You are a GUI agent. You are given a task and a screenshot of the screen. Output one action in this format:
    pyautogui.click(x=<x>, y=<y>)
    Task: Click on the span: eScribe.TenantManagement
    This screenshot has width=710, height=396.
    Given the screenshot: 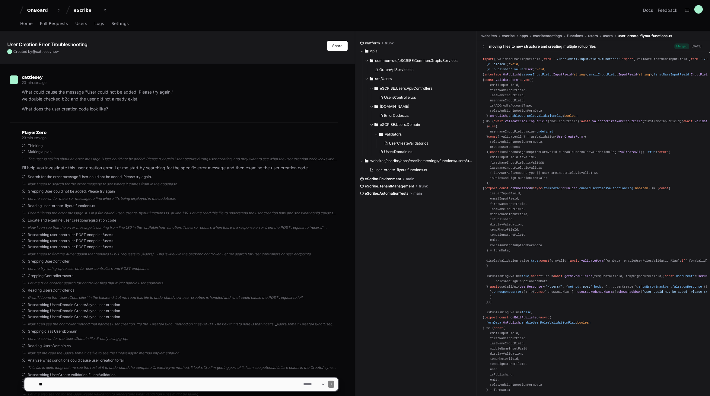 What is the action you would take?
    pyautogui.click(x=389, y=186)
    